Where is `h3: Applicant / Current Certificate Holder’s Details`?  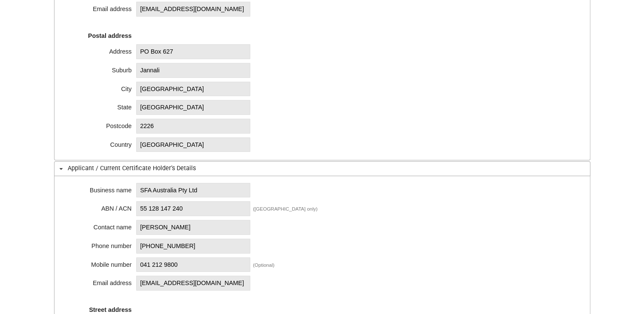 h3: Applicant / Current Certificate Holder’s Details is located at coordinates (322, 169).